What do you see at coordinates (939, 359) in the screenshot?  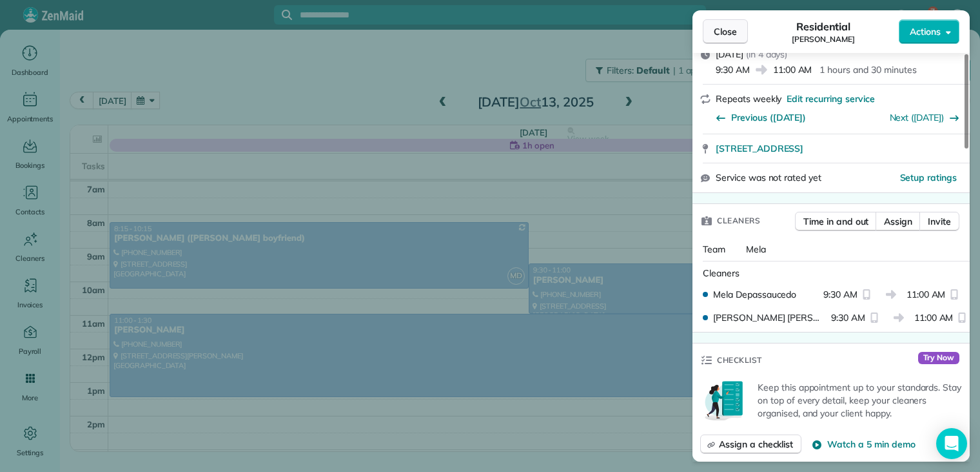 I see `span: Try Now` at bounding box center [939, 359].